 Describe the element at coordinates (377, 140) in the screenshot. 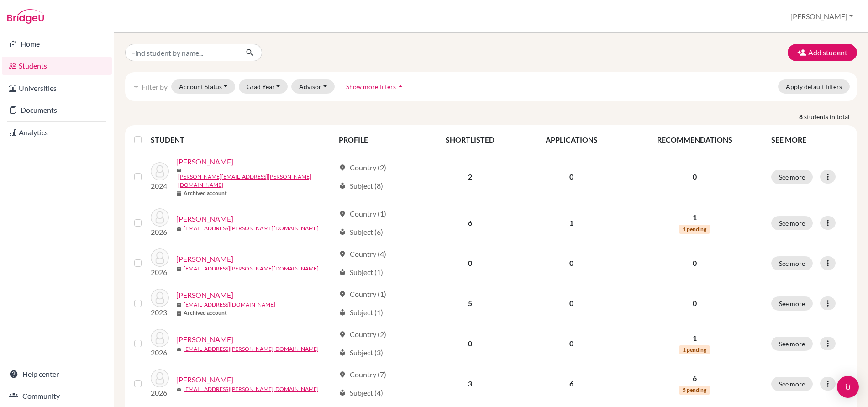

I see `th: PROFILE` at that location.